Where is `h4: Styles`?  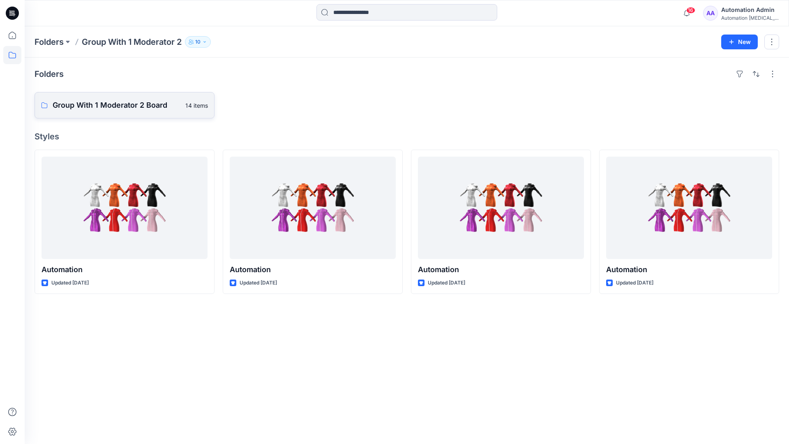 h4: Styles is located at coordinates (407, 136).